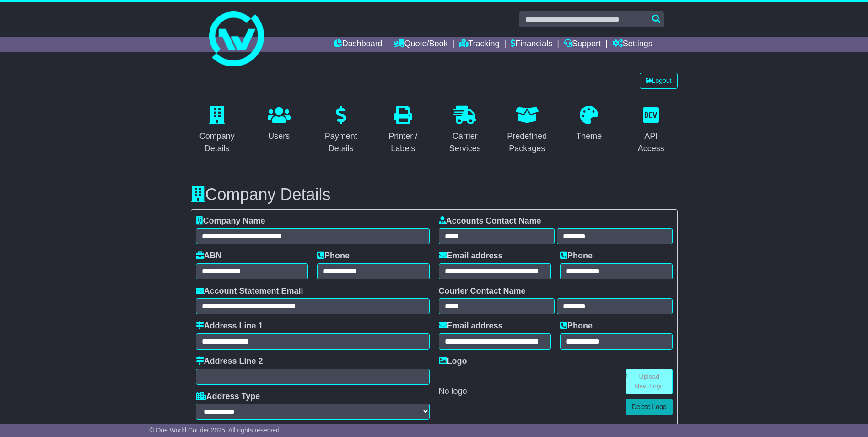 This screenshot has width=868, height=437. I want to click on a: Users, so click(279, 124).